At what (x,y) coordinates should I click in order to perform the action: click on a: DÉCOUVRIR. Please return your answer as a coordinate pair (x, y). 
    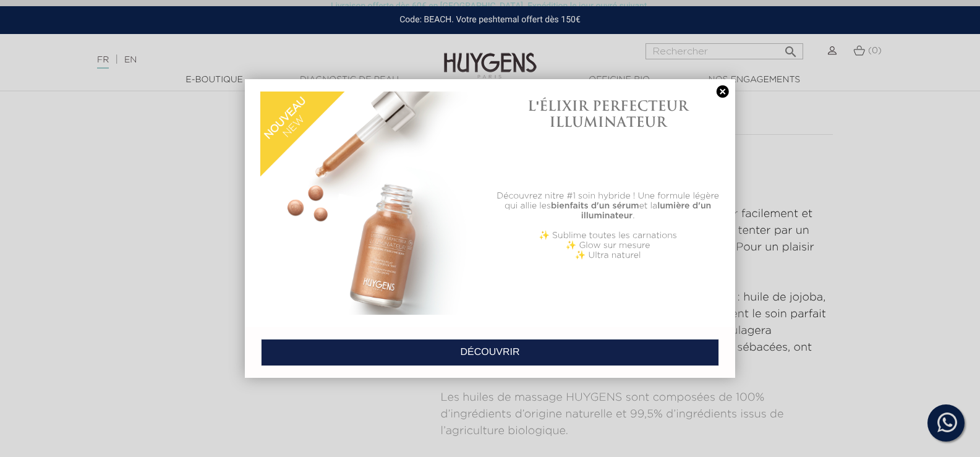
    Looking at the image, I should click on (490, 352).